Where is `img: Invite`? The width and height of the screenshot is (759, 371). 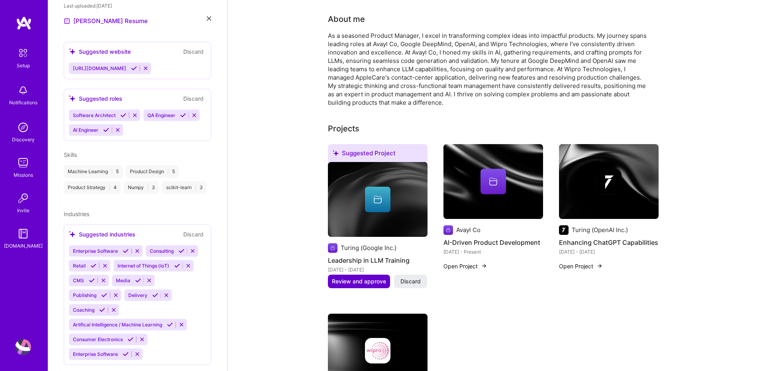
img: Invite is located at coordinates (23, 198).